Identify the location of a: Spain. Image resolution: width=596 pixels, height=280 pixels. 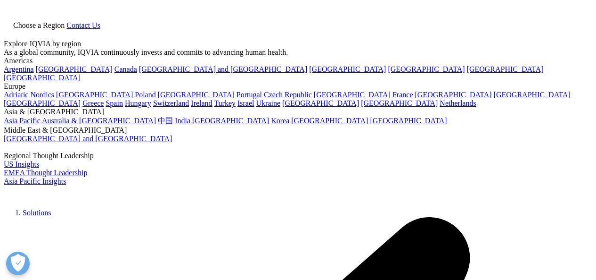
(114, 103).